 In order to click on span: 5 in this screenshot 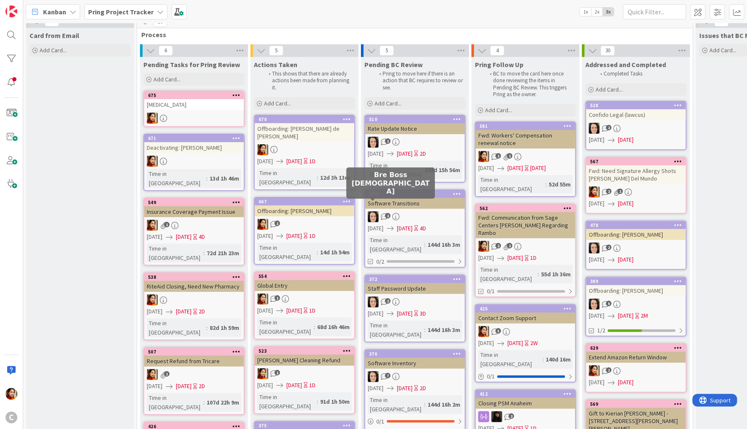, I will do `click(609, 303)`.